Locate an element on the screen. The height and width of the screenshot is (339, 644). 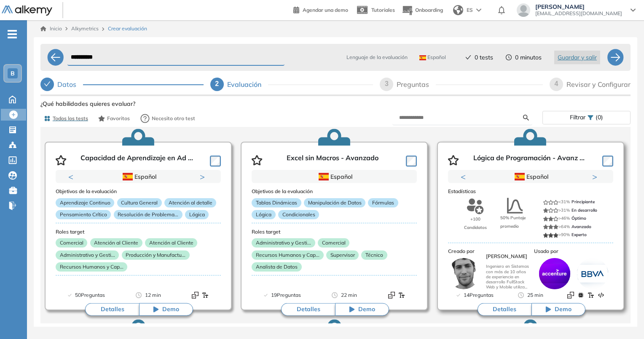
h3: Usado por is located at coordinates (574, 252).